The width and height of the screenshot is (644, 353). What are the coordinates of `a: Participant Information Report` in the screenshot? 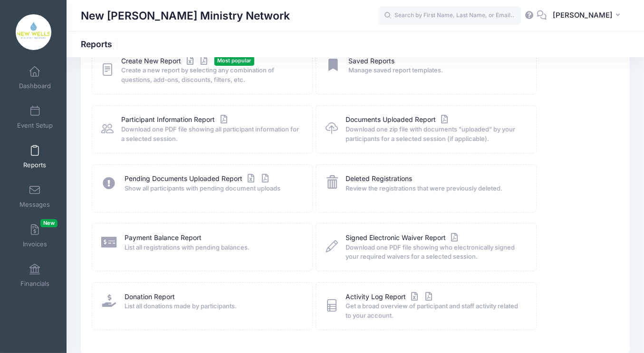 It's located at (175, 119).